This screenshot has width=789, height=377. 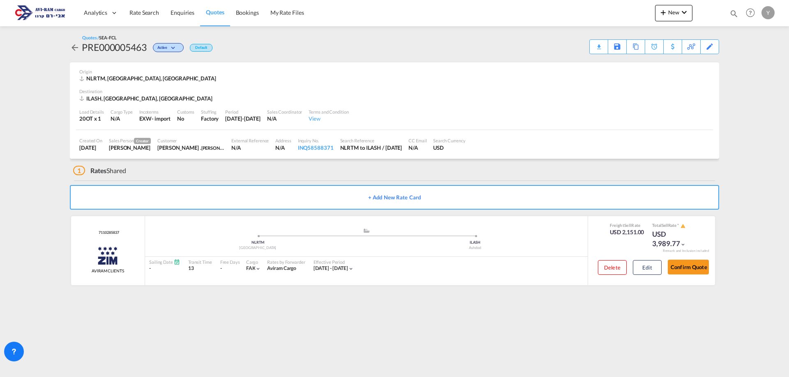 I want to click on div: External Reference, so click(x=250, y=140).